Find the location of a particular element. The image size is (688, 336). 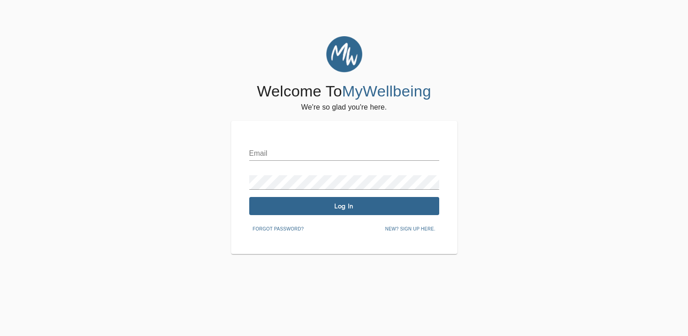

button: Log In is located at coordinates (344, 206).